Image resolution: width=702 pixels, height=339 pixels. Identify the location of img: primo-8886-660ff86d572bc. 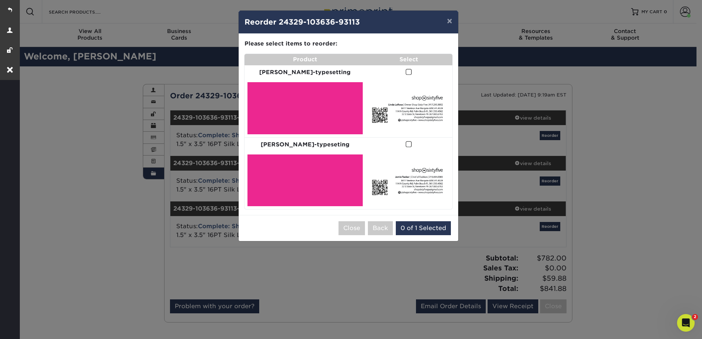
(409, 108).